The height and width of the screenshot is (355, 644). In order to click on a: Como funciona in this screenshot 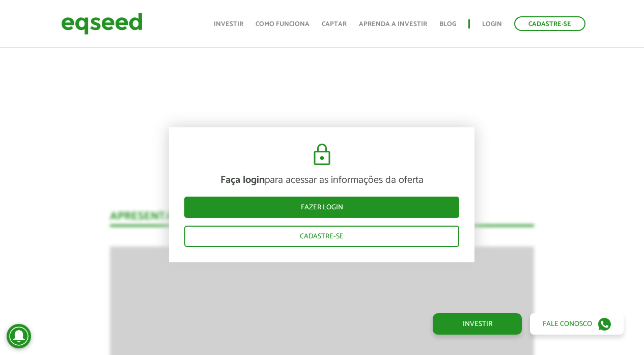, I will do `click(283, 24)`.